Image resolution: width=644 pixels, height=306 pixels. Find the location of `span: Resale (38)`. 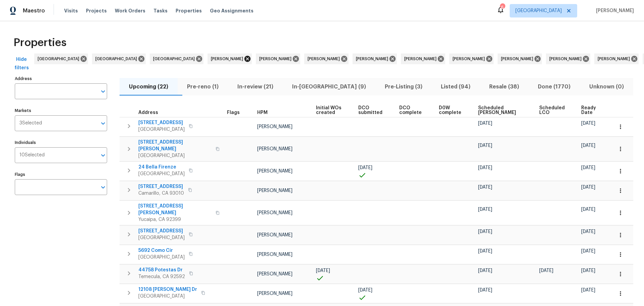

span: Resale (38) is located at coordinates (504, 87).